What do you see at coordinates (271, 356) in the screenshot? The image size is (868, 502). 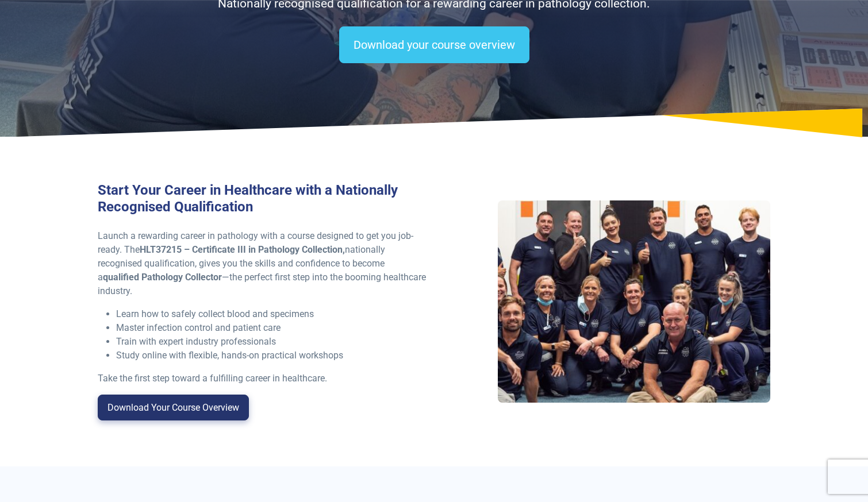 I see `li: Study online with flexible, hands-on practical workshops` at bounding box center [271, 356].